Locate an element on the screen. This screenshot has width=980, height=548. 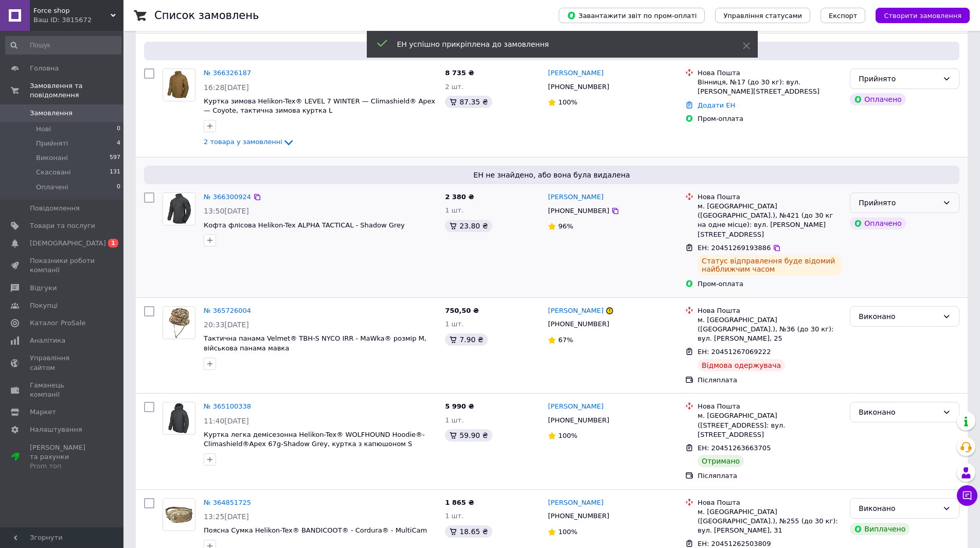
span: 1 is located at coordinates (113, 243).